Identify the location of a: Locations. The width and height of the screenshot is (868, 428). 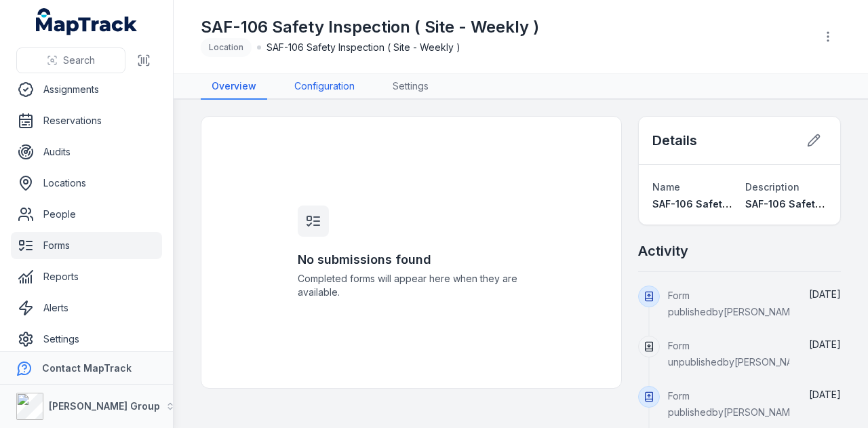
(86, 183).